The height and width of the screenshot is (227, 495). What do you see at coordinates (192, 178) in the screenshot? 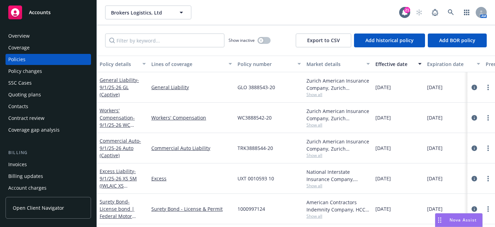
I see `a: Excess` at bounding box center [192, 178].